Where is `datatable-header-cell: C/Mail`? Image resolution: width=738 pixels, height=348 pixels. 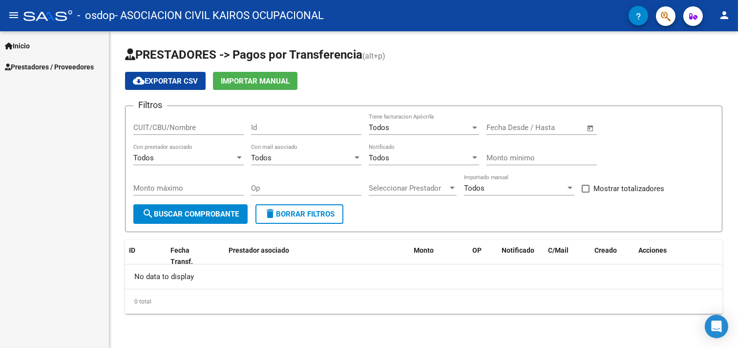
datatable-header-cell: C/Mail is located at coordinates (567, 256).